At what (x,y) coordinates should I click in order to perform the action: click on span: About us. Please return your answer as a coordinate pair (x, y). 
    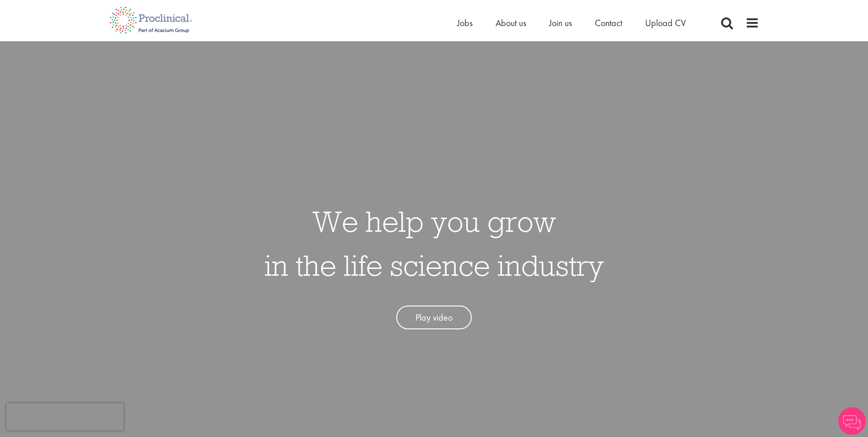
    Looking at the image, I should click on (511, 23).